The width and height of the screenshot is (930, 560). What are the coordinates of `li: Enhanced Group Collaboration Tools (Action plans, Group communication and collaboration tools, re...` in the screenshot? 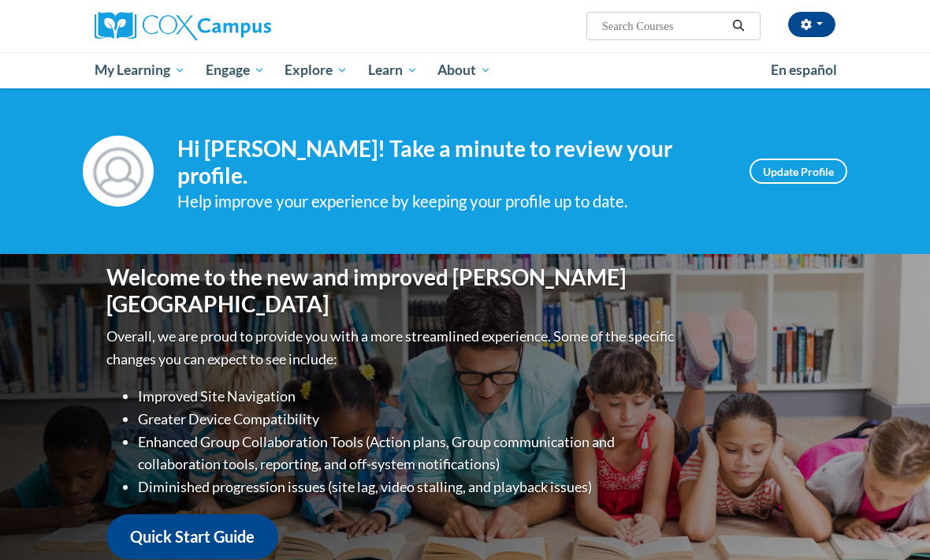 It's located at (407, 454).